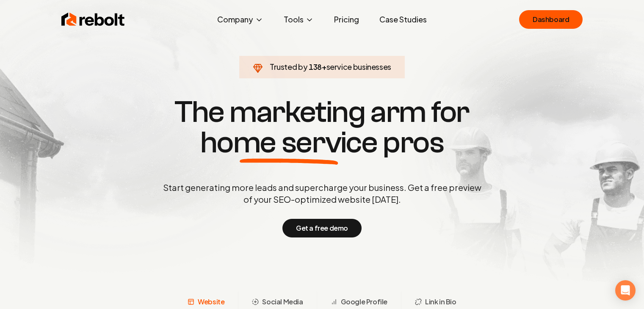 This screenshot has width=644, height=309. I want to click on span: Link in Bio, so click(441, 302).